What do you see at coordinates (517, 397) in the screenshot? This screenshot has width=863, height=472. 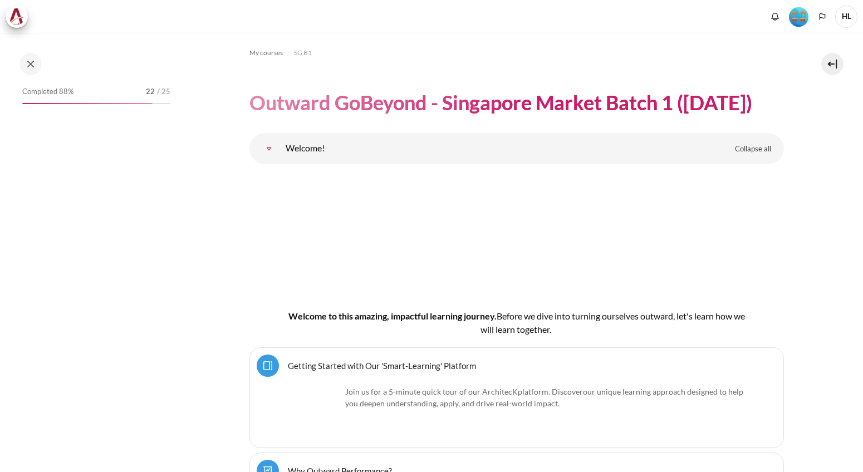 I see `p: Join us for a 5-minute quick tour of our ArchitecK platform. Discover` at bounding box center [517, 397].